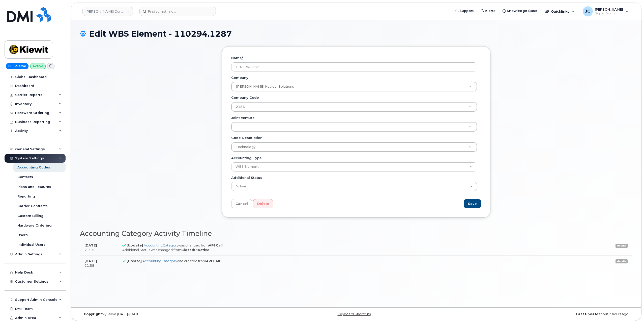  What do you see at coordinates (135, 245) in the screenshot?
I see `strong: [Update]` at bounding box center [135, 245].